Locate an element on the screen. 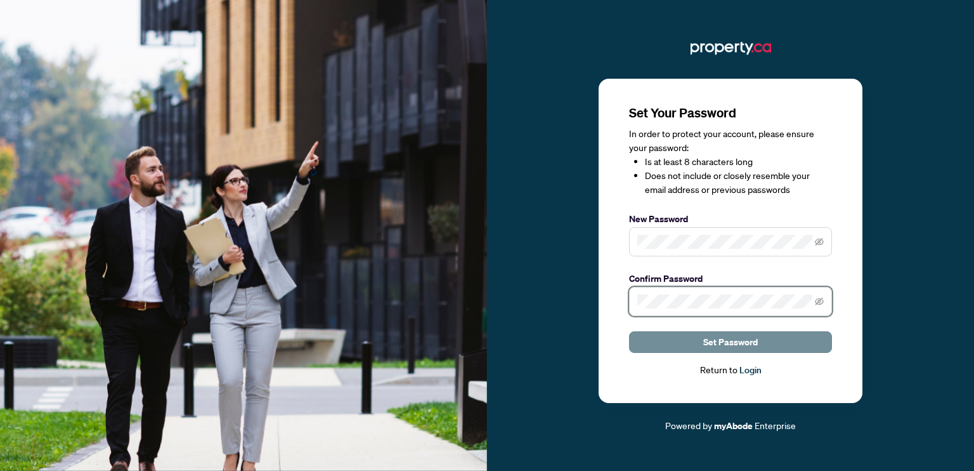  img: ma-logo is located at coordinates (731, 48).